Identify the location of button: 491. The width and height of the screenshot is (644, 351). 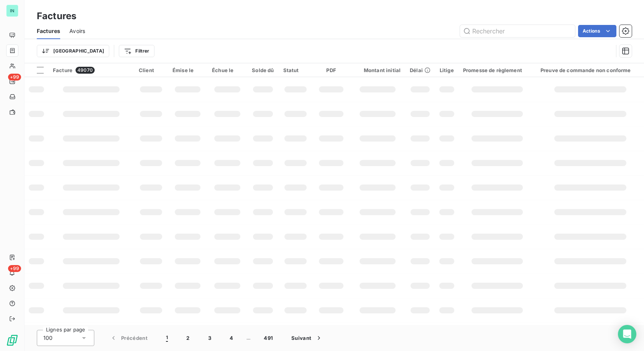
(269, 338).